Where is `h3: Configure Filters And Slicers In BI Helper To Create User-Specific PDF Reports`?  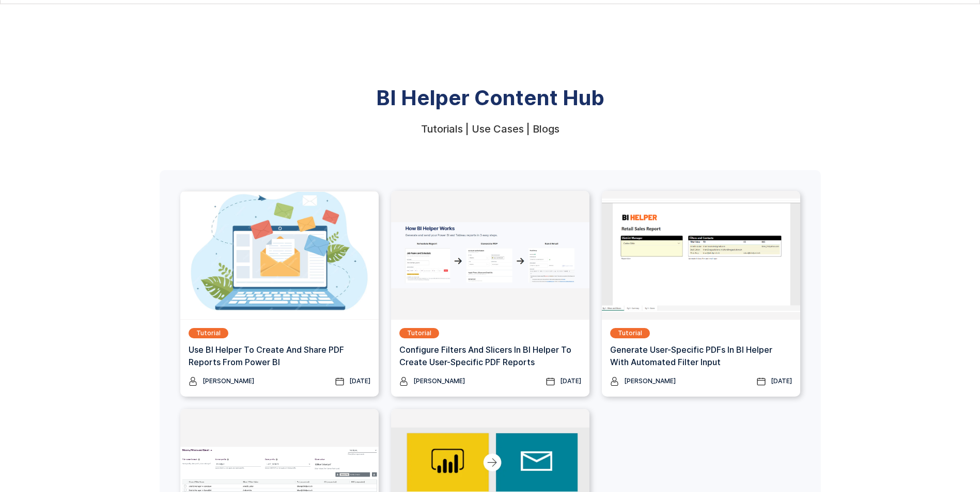
h3: Configure Filters And Slicers In BI Helper To Create User-Specific PDF Reports is located at coordinates (490, 356).